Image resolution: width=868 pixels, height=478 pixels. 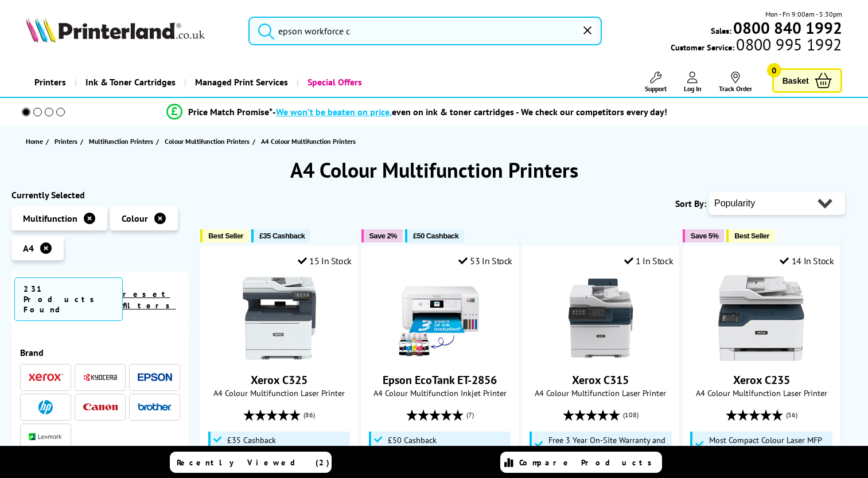 I want to click on span: (108), so click(x=630, y=416).